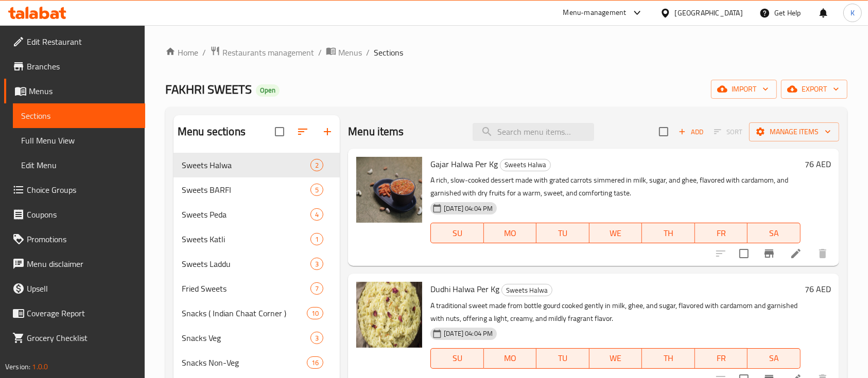 The image size is (868, 378). I want to click on a: Edit Restaurant, so click(75, 42).